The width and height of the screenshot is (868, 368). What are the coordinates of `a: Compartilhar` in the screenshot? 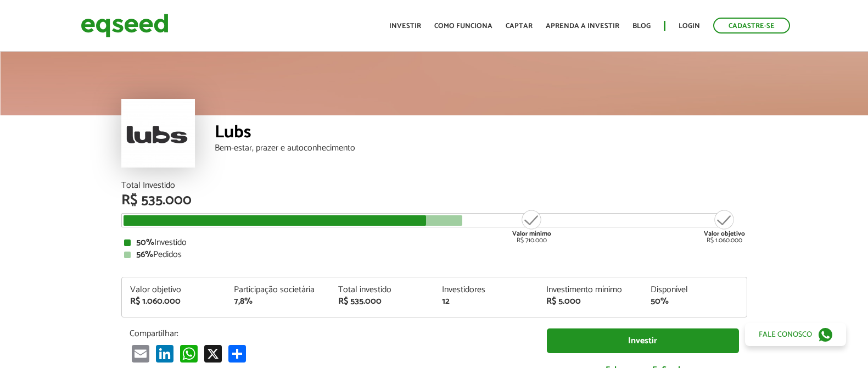 It's located at (237, 353).